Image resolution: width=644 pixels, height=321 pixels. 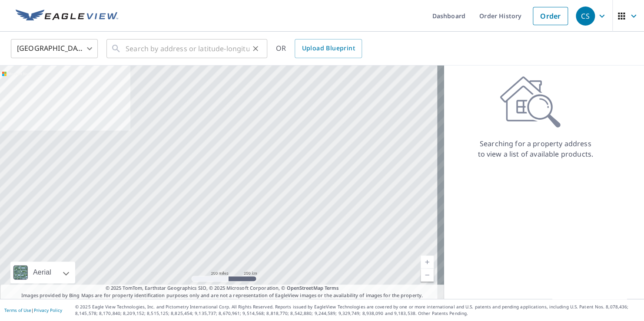 What do you see at coordinates (305, 288) in the screenshot?
I see `a: OpenStreetMap` at bounding box center [305, 288].